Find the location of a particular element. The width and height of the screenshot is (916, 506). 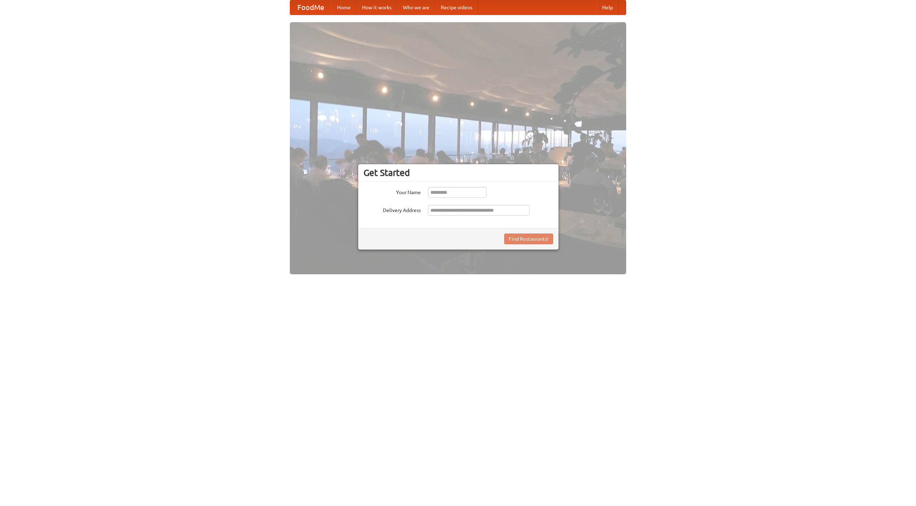

h3: Get Started is located at coordinates (458, 173).